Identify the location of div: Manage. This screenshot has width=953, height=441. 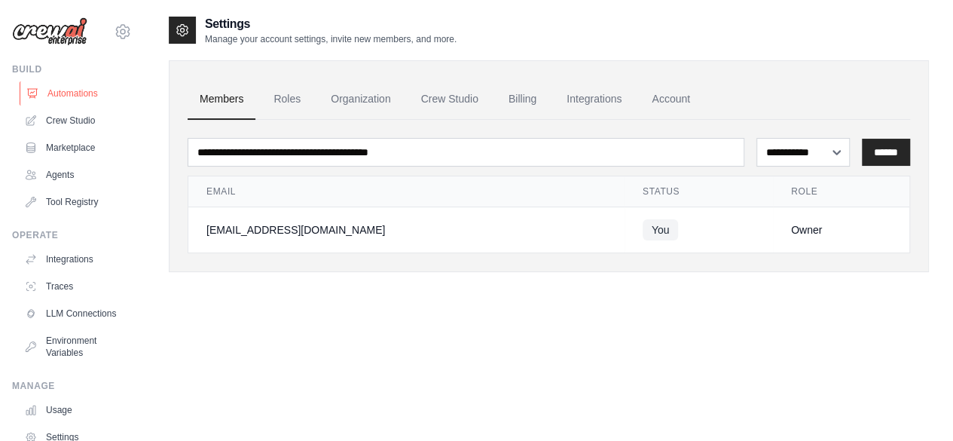
(72, 386).